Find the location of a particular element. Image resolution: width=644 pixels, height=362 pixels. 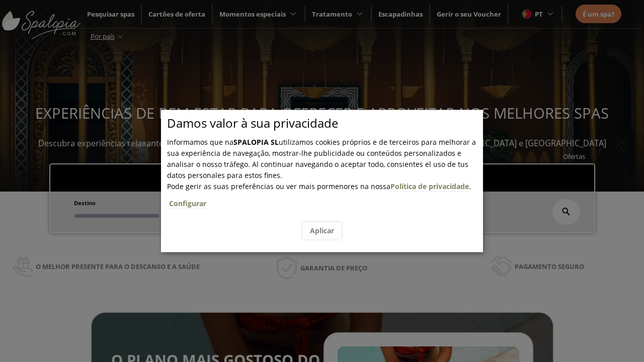

p: Damos valor à sua privacidade is located at coordinates (325, 123).